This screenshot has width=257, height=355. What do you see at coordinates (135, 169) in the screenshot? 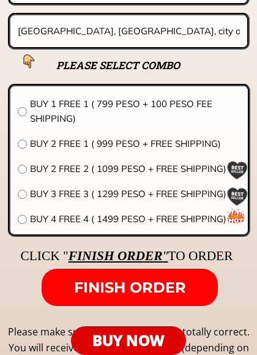
I see `span: BUY 2 FREE 2 ( 1099 PESO + FREE SHIPPING)` at bounding box center [135, 169].